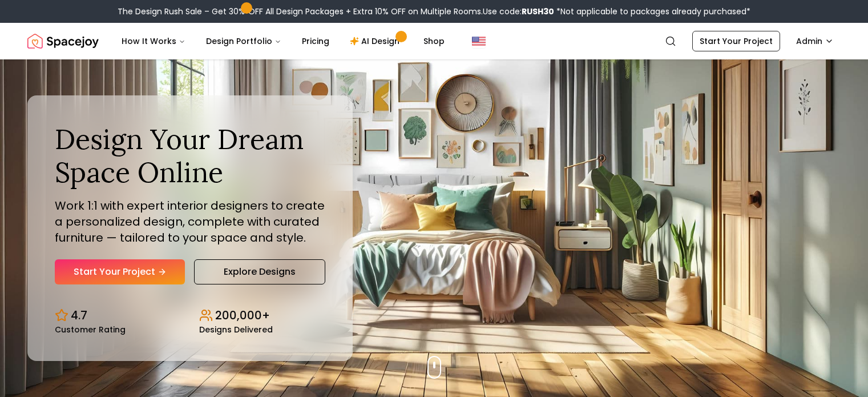 The height and width of the screenshot is (397, 868). I want to click on p: 4.7, so click(79, 315).